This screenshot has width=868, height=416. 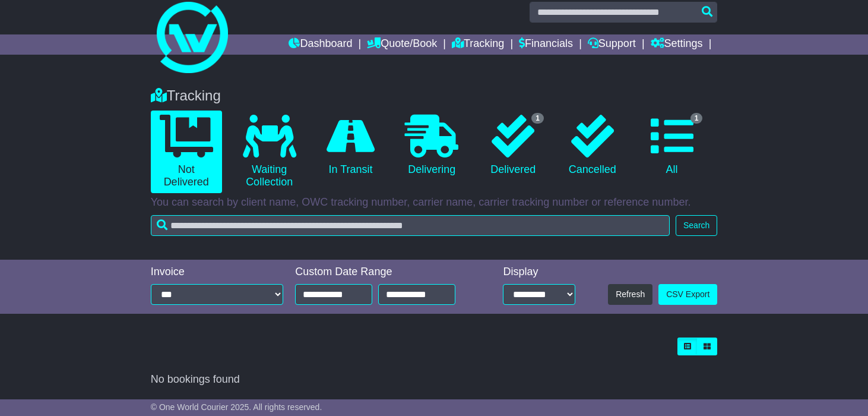 I want to click on div: Tracking, so click(x=434, y=96).